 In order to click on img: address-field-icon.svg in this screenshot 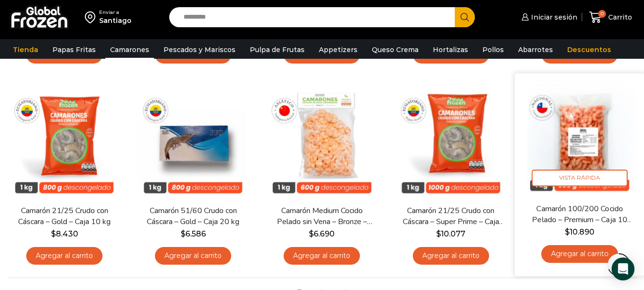, I will do `click(92, 17)`.